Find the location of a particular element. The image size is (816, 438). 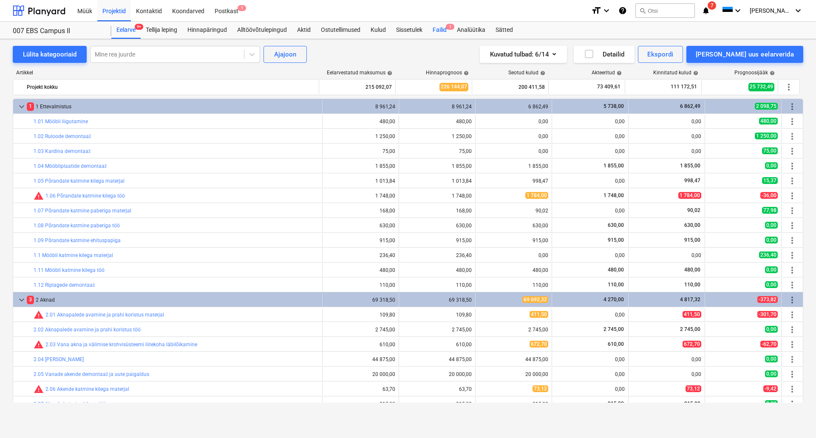

span: 4 817,32 is located at coordinates (690, 300).